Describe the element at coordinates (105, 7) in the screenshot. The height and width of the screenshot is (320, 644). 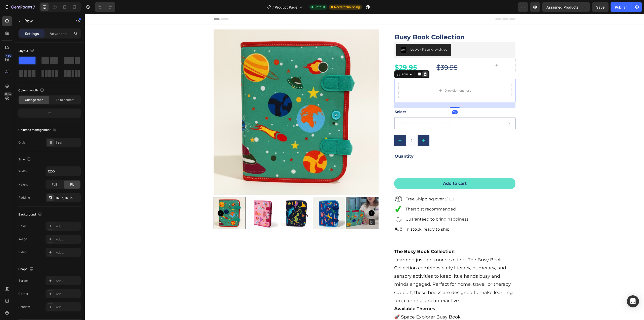
I see `div: Undo/Redo` at that location.